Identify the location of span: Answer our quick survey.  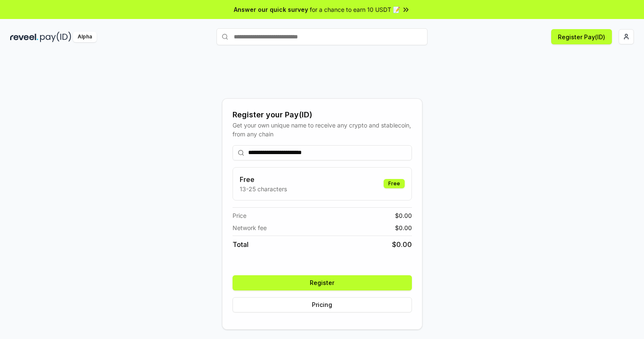
(271, 9).